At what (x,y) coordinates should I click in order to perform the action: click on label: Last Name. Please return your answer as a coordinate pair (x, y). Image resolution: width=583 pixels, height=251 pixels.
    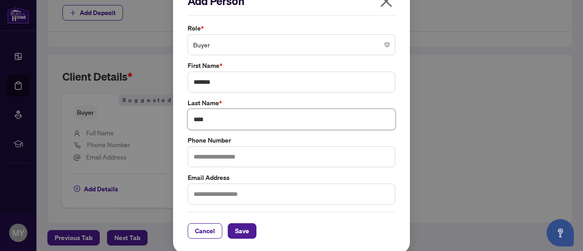
    Looking at the image, I should click on (291, 103).